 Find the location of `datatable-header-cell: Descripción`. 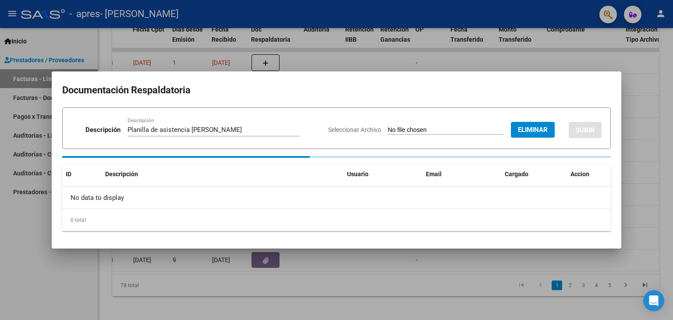

datatable-header-cell: Descripción is located at coordinates (223, 174).